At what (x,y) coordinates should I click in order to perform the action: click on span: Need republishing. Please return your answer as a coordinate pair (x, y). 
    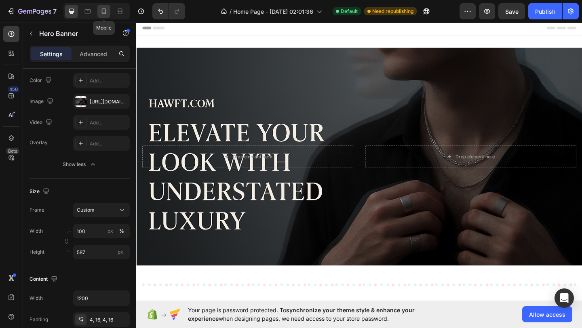
    Looking at the image, I should click on (393, 11).